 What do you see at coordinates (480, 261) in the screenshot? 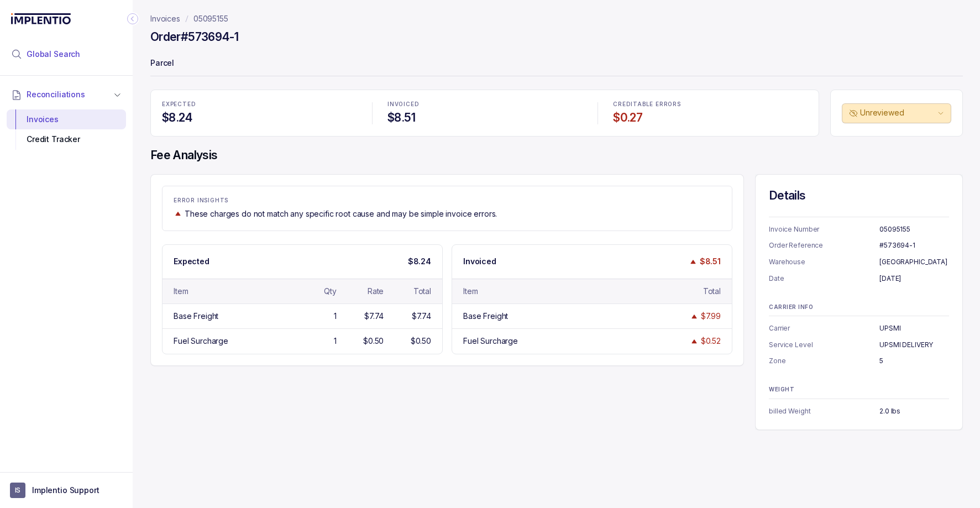
I see `p: Invoiced` at bounding box center [480, 261].